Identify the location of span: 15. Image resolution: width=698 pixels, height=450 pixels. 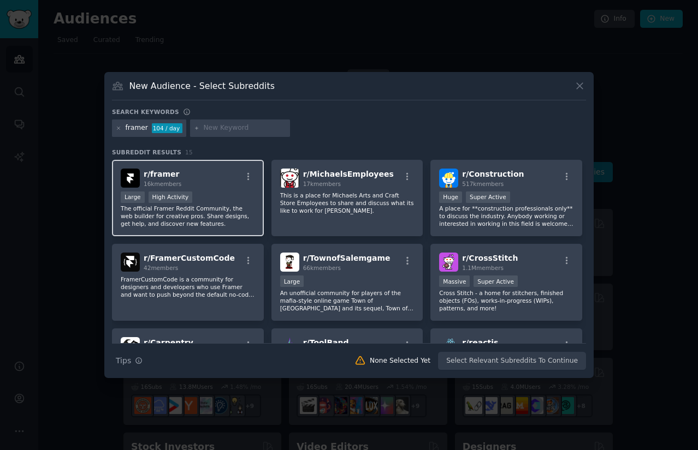
(189, 152).